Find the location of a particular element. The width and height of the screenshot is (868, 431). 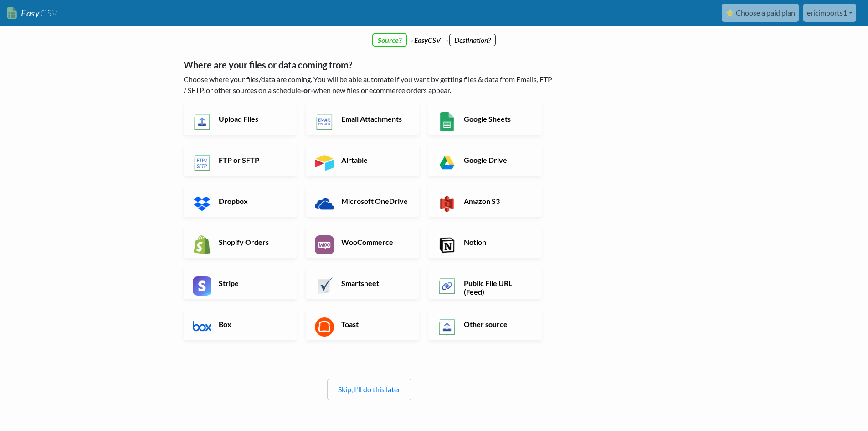

h6: Upload Files is located at coordinates (252, 118).